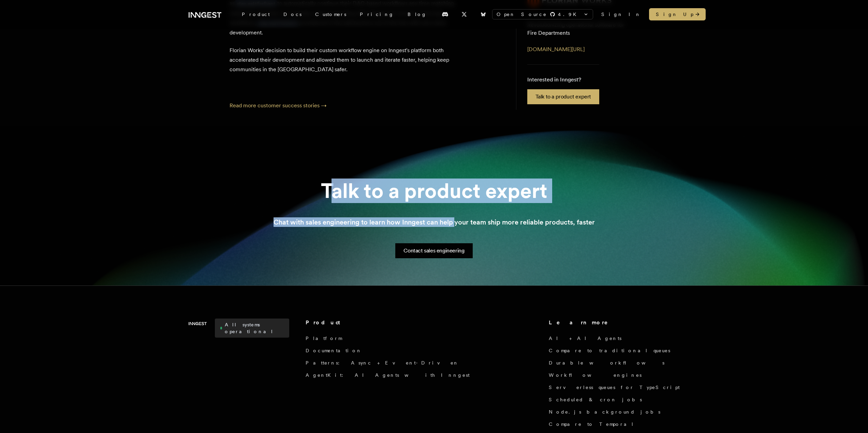  What do you see at coordinates (464, 14) in the screenshot?
I see `a: X` at bounding box center [464, 14].